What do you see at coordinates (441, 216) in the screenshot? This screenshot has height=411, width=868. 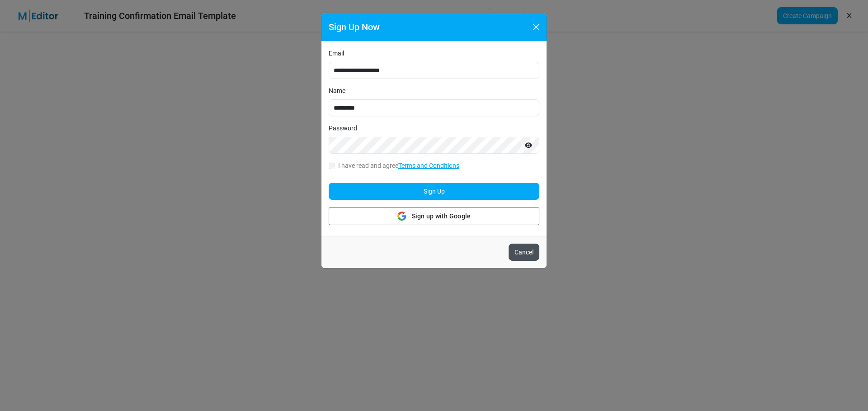 I see `span: Sign up with Google` at bounding box center [441, 216].